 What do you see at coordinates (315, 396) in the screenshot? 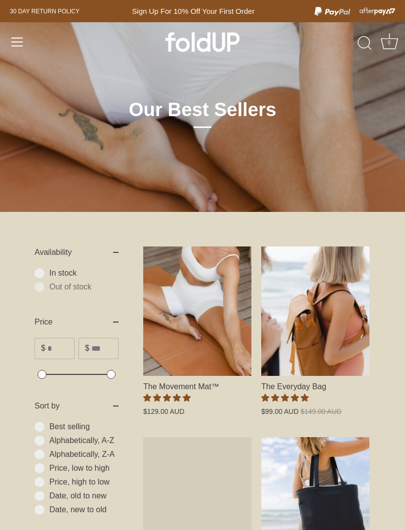
I see `a: The Everyday Bag 4.97 stars $99.00 AUD $149.00 AUD` at bounding box center [315, 396].